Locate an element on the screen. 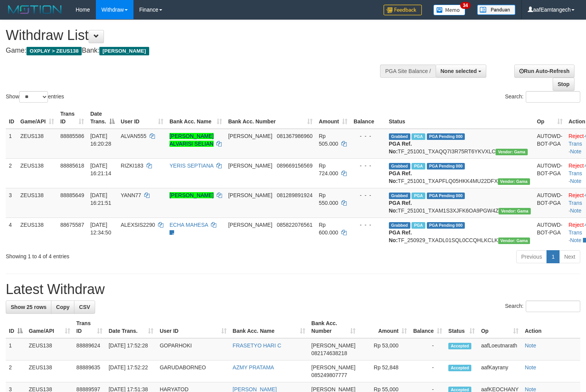 The width and height of the screenshot is (586, 392). label: Show entries is located at coordinates (35, 97).